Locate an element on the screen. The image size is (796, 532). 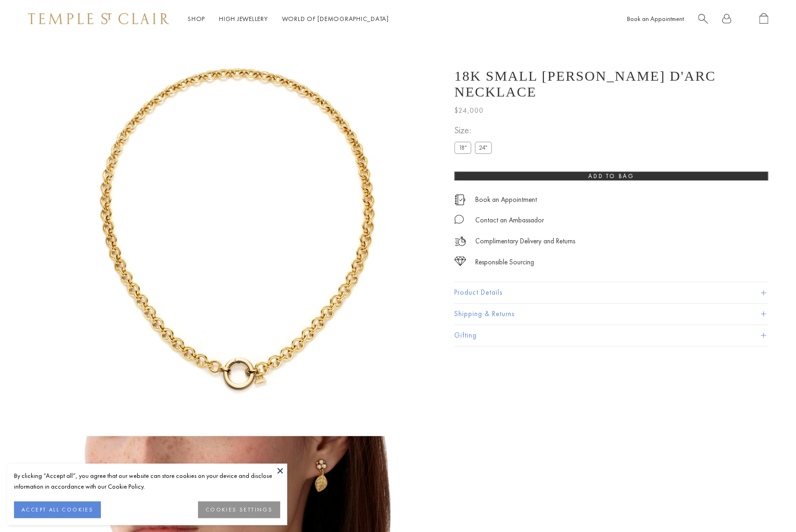
p: Complimentary Delivery and Returns is located at coordinates (525, 241).